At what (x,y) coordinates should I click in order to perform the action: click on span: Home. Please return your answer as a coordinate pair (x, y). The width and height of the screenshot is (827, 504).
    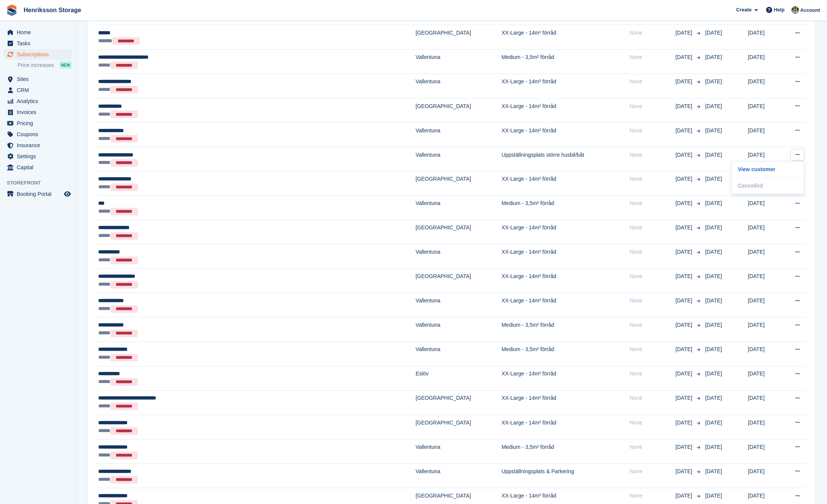
    Looking at the image, I should click on (40, 32).